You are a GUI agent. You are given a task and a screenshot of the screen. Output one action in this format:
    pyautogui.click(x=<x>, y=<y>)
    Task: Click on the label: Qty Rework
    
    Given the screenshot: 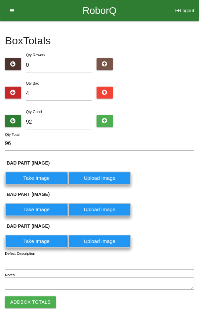 What is the action you would take?
    pyautogui.click(x=36, y=55)
    